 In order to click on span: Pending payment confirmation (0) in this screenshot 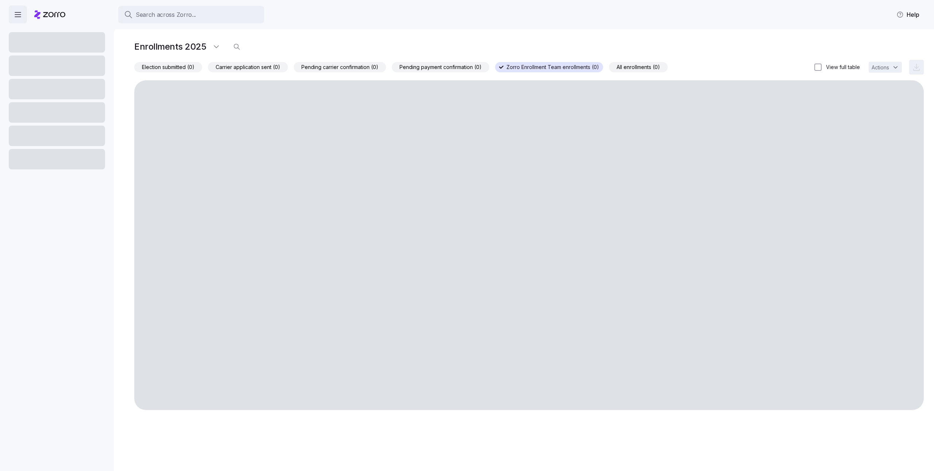, I will do `click(440, 67)`.